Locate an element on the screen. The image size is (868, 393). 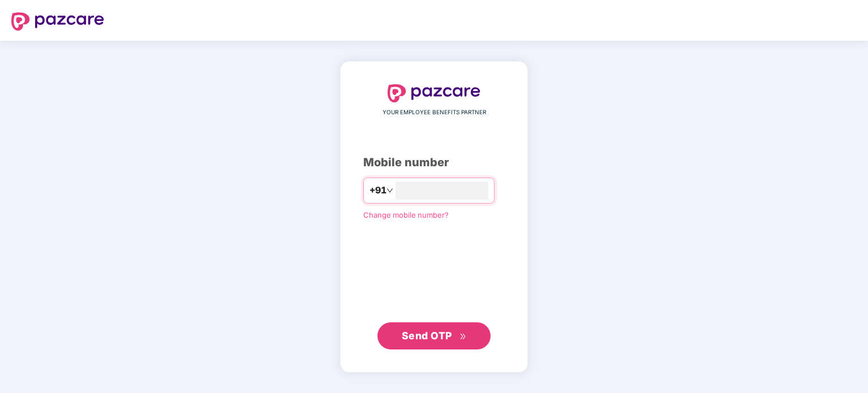
span: YOUR EMPLOYEE BENEFITS PARTNER is located at coordinates (434, 113).